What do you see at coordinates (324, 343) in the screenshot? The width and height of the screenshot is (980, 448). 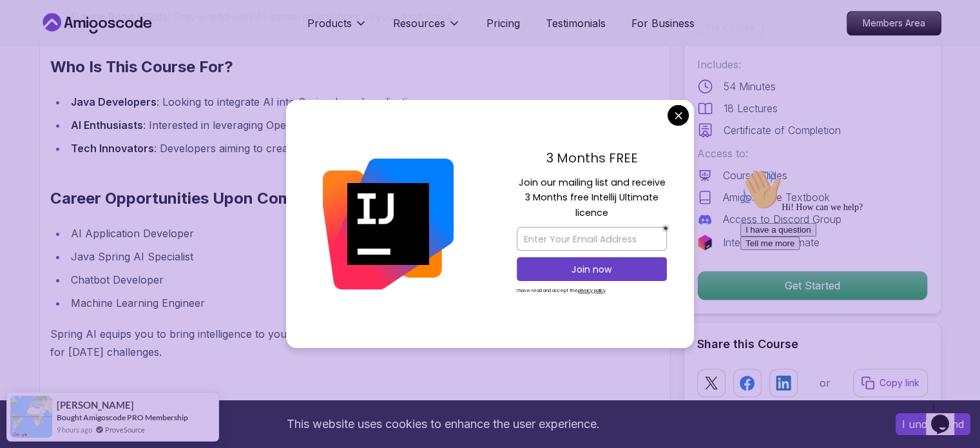 I see `p: Spring AI equips you to bring intelligence to your software, enhancing user experience and creati...` at bounding box center [324, 343].